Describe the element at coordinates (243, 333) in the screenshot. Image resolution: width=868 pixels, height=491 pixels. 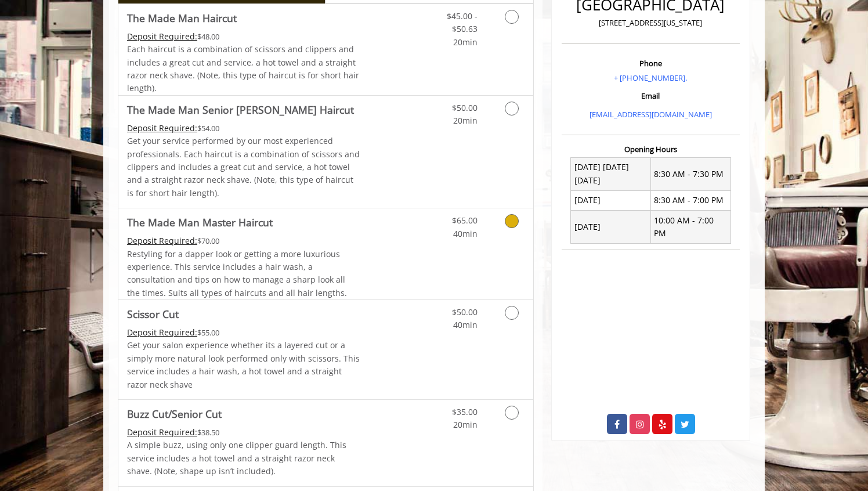
I see `div: $55.00` at that location.